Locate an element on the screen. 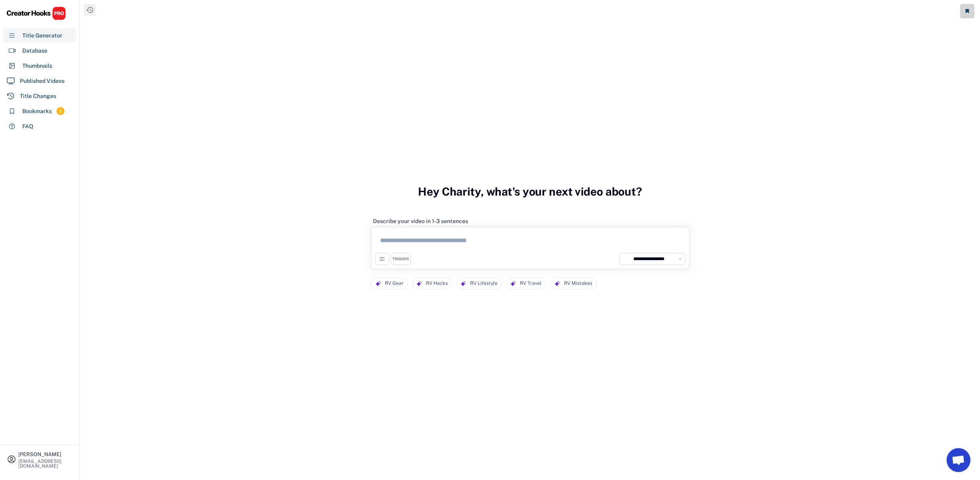  div: RV Travel is located at coordinates (531, 283).